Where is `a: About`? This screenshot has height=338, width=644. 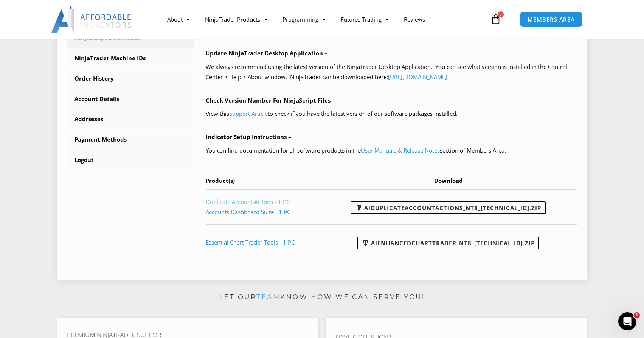
a: About is located at coordinates (179, 19).